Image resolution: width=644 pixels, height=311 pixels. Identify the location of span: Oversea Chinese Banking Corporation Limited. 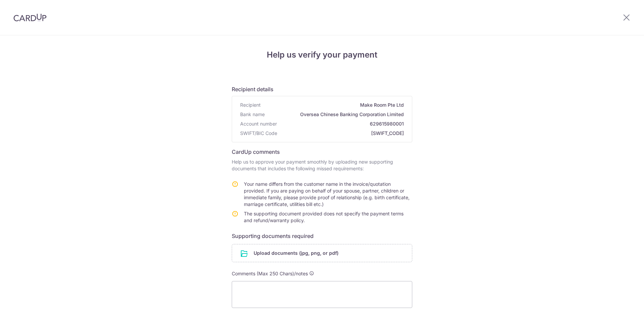
(335, 114).